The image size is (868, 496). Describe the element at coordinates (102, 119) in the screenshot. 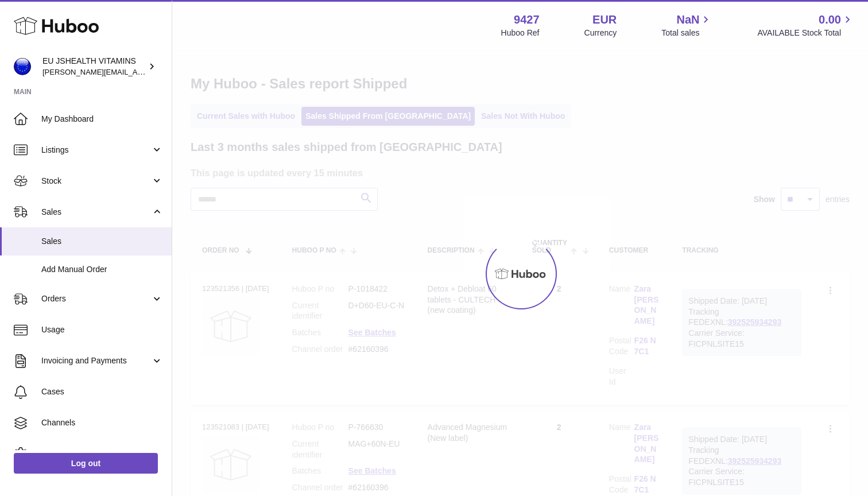

I see `span: My Dashboard` at that location.